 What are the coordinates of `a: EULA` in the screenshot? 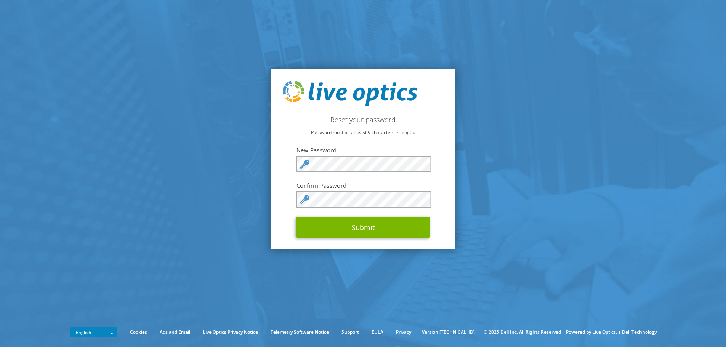 It's located at (377, 332).